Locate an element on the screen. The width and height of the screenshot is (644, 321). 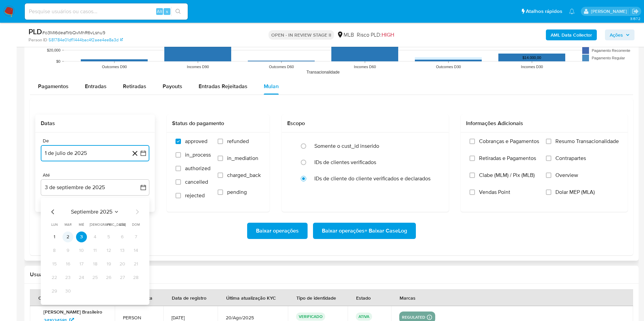
button: AML Data Collector is located at coordinates (571, 35).